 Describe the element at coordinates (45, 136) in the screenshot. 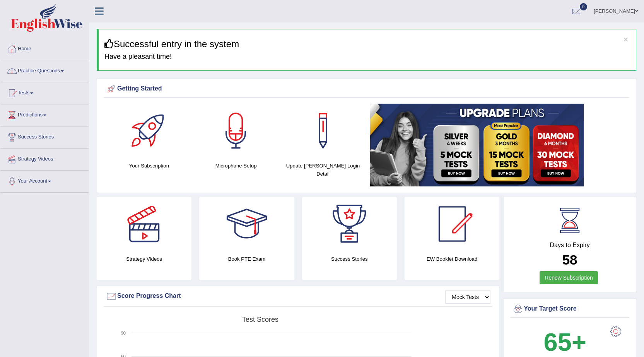

I see `a: Success Stories` at that location.